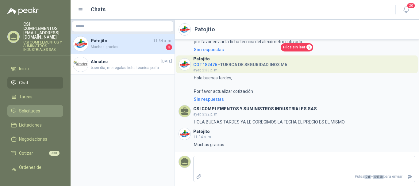  I want to click on p: por favor enviar la ficha técnica del alexómetro cotizado, so click(248, 42).